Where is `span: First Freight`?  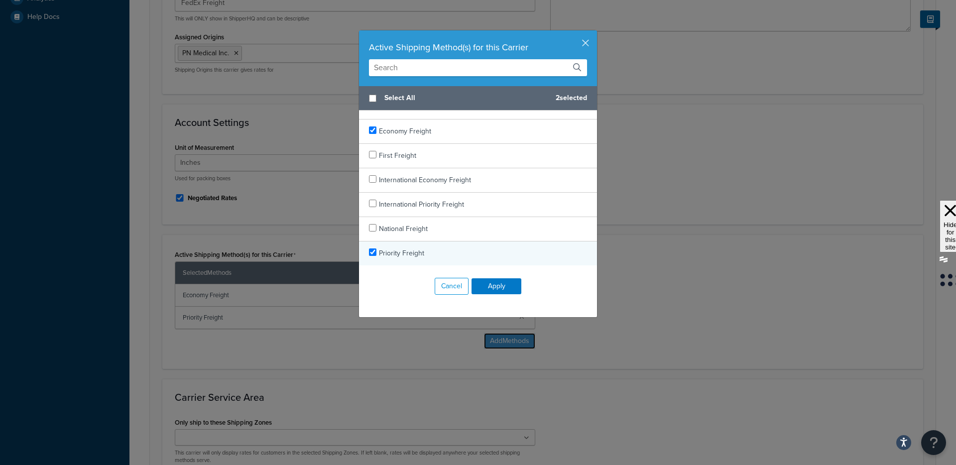
span: First Freight is located at coordinates (397, 155).